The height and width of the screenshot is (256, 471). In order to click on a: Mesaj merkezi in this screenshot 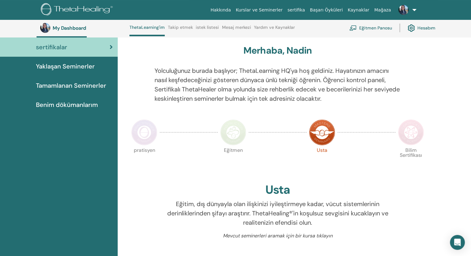, I will do `click(237, 30)`.